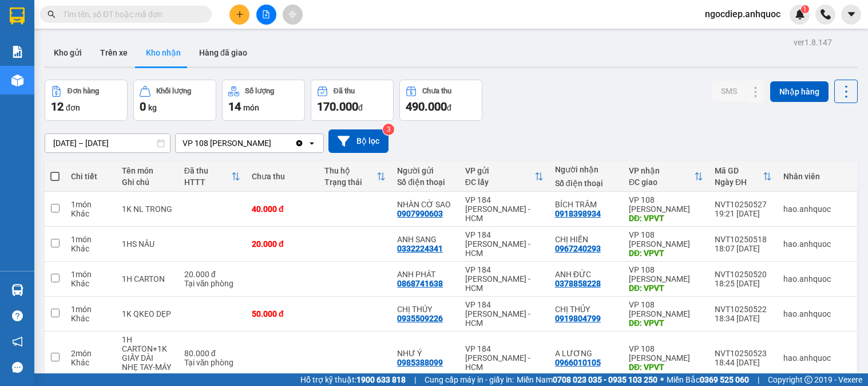 The width and height of the screenshot is (868, 386). What do you see at coordinates (813, 43) in the screenshot?
I see `div: ver 1.8.147` at bounding box center [813, 43].